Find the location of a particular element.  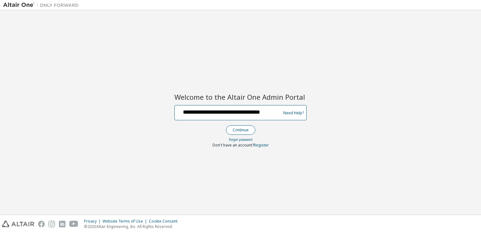

img: youtube.svg is located at coordinates (74, 223).